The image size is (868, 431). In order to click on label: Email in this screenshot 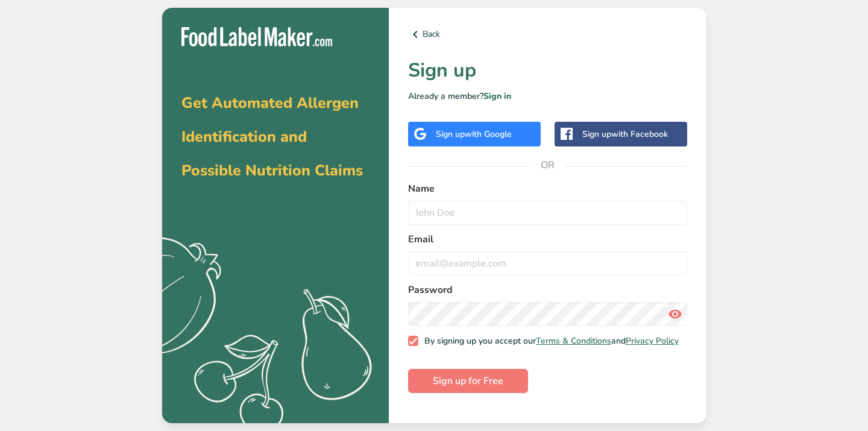, I will do `click(547, 240)`.